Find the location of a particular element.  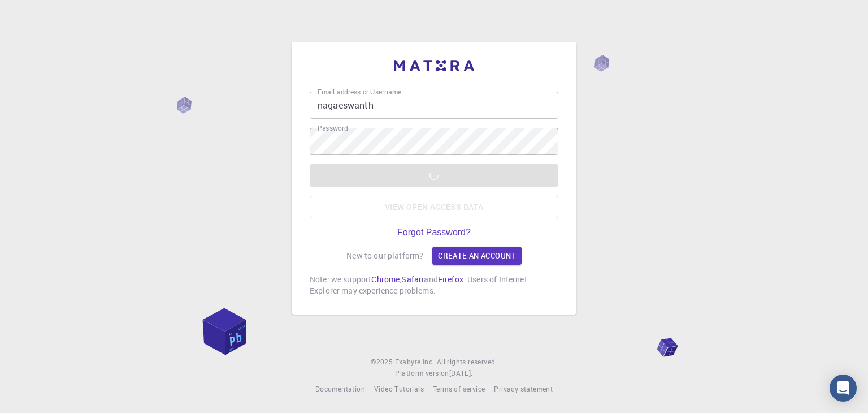

span: Video Tutorials is located at coordinates (399, 388).